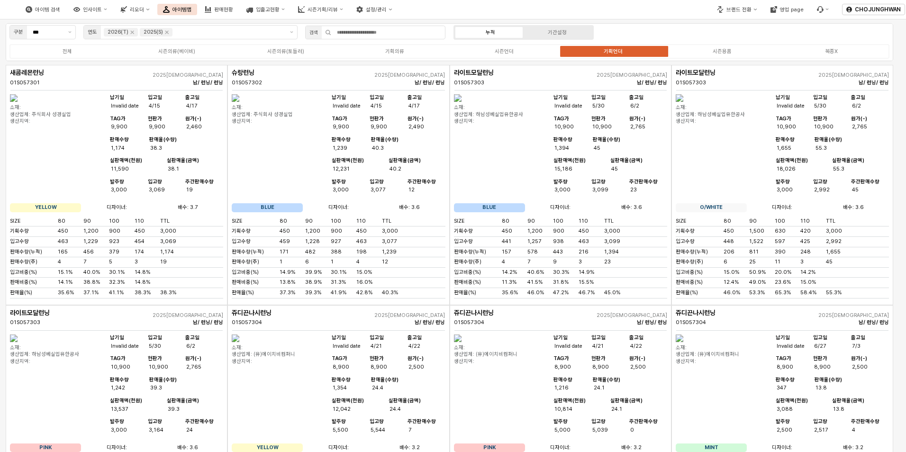 The image size is (906, 452). I want to click on label: 전체, so click(67, 51).